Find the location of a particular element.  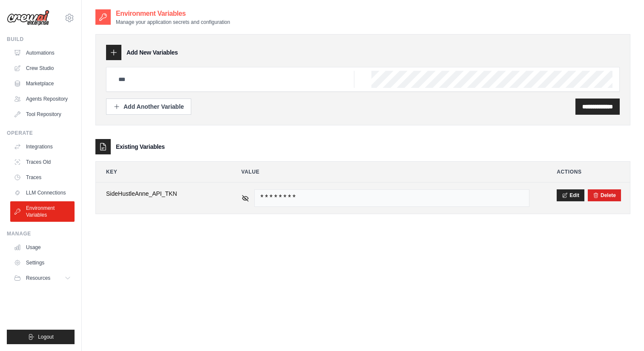

th: Value is located at coordinates (386, 172).